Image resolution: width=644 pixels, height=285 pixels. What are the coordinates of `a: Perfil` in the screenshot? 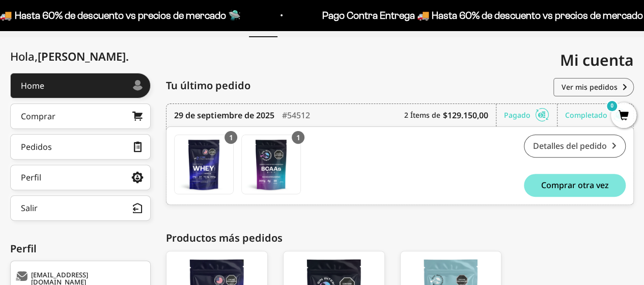 It's located at (80, 177).